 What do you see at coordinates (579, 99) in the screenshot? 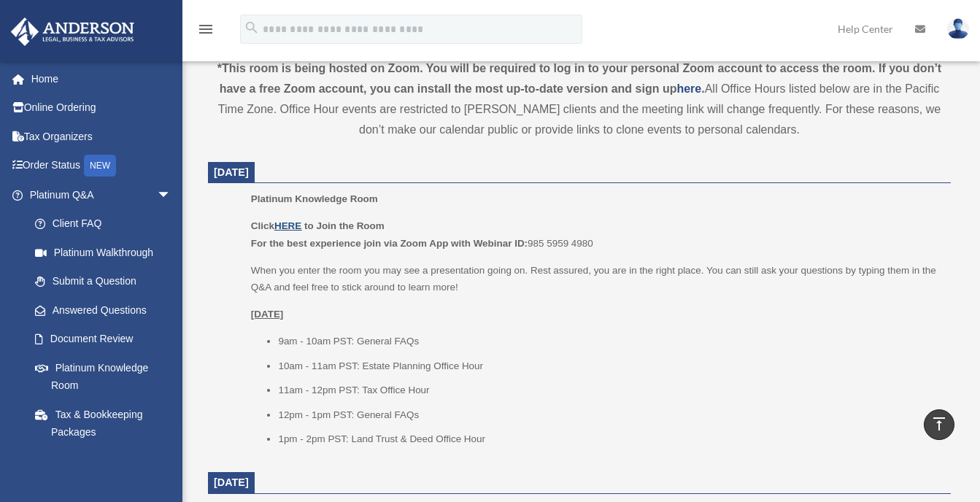
I see `div: All Office Hours listed below are in the Pacific Time Zone. Office Hour events are restricted to ...` at bounding box center [579, 99].